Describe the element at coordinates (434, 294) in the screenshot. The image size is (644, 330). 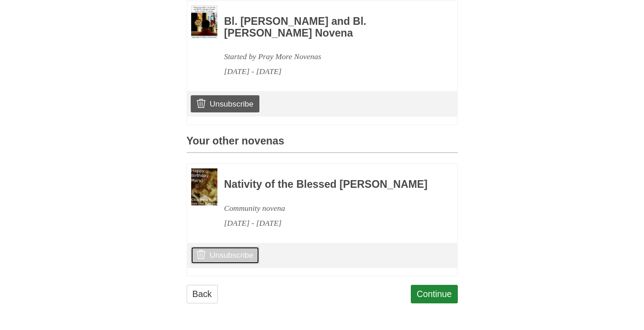
I see `a: Continue` at that location.